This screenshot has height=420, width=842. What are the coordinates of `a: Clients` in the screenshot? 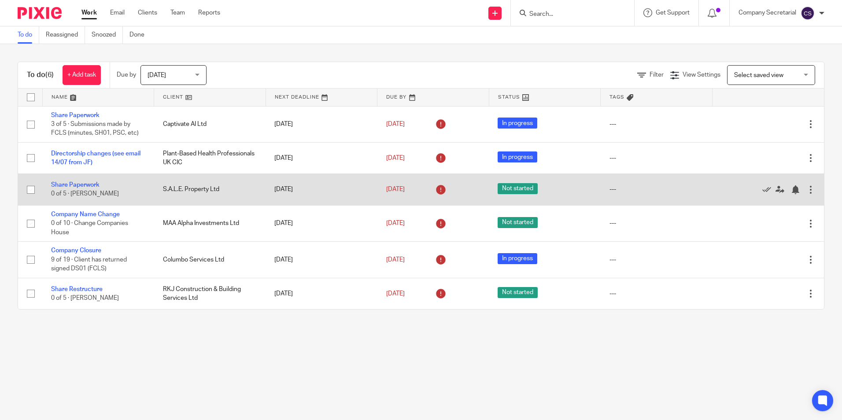 It's located at (147, 13).